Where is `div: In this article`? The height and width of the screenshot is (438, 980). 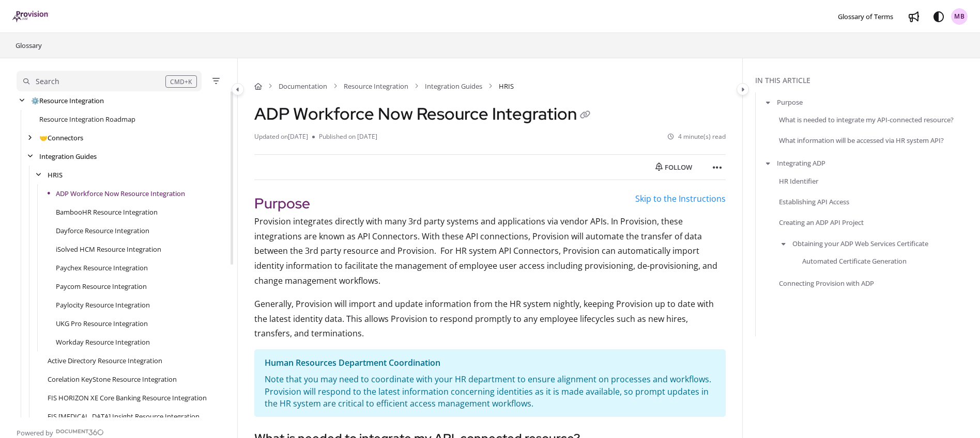 div: In this article is located at coordinates (865, 80).